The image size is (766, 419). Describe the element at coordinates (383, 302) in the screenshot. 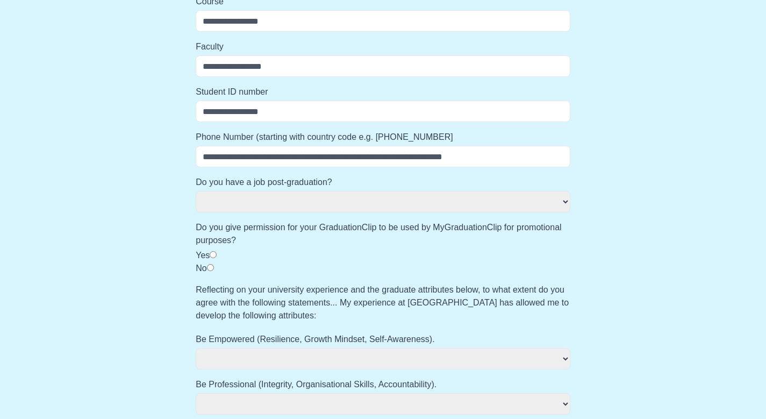

I see `label: Reflecting on your university experience and the graduate attributes below, to what extent do you...` at that location.